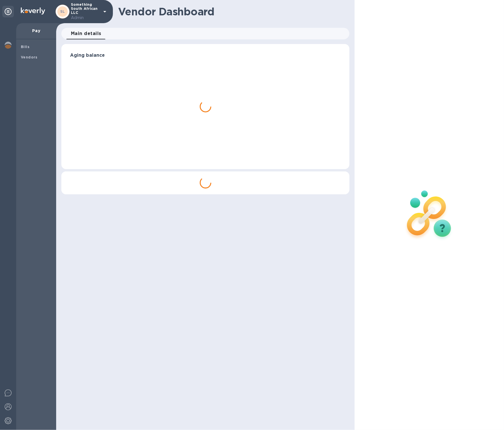 The width and height of the screenshot is (504, 430). Describe the element at coordinates (29, 57) in the screenshot. I see `b: Vendors` at that location.